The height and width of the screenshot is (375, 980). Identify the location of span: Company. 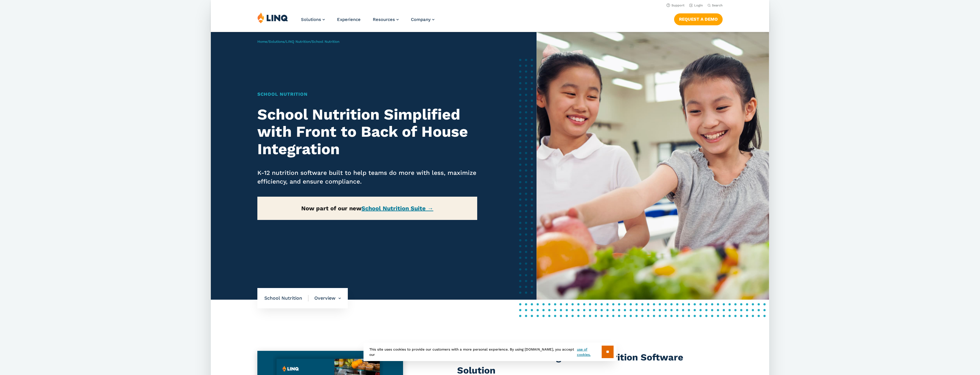
(421, 19).